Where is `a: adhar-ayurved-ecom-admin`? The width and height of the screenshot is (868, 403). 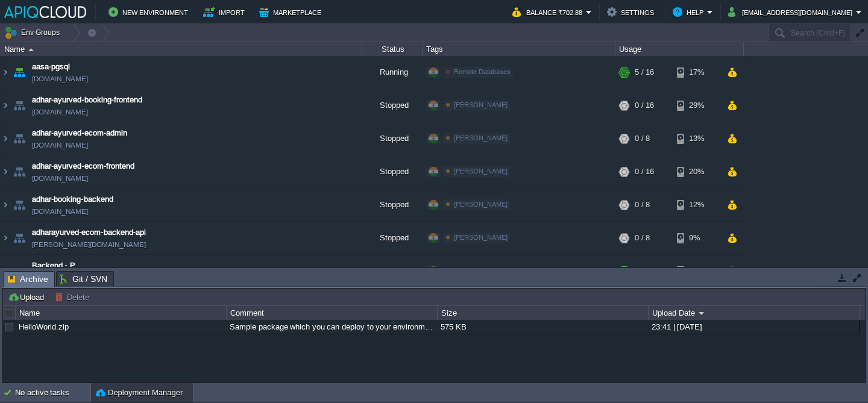 a: adhar-ayurved-ecom-admin is located at coordinates (80, 133).